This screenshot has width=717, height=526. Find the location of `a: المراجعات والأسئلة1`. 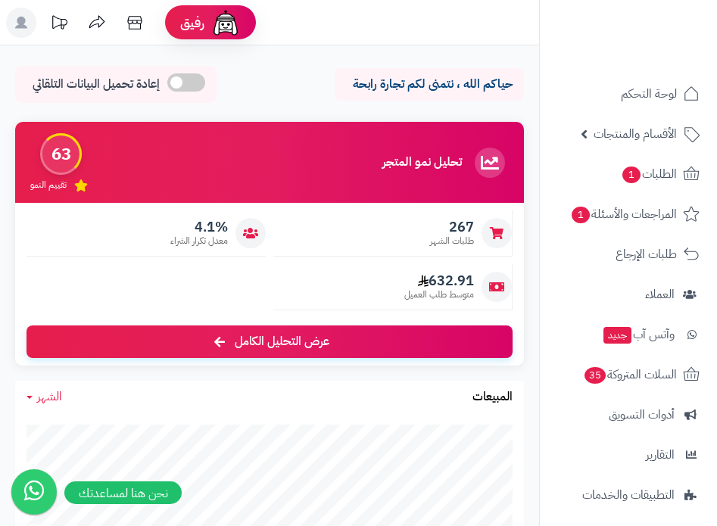

a: المراجعات والأسئلة1 is located at coordinates (628, 214).